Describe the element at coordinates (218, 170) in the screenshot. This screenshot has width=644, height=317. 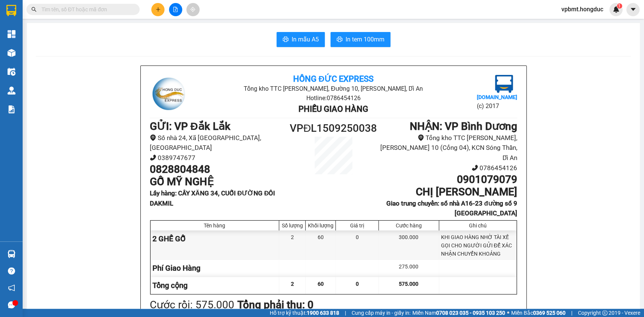
I see `h1: 0828804848` at that location.